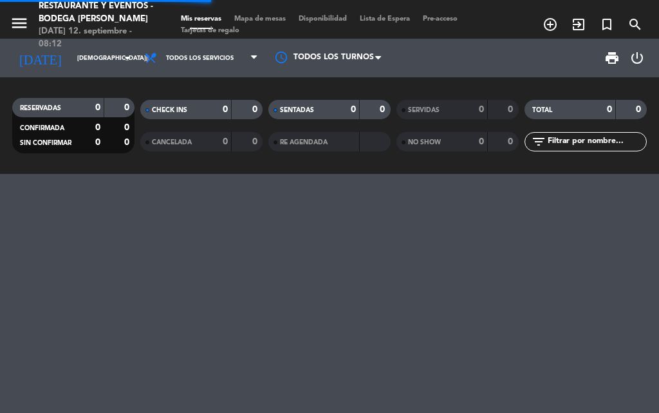  Describe the element at coordinates (210, 30) in the screenshot. I see `span: Tarjetas de regalo` at that location.